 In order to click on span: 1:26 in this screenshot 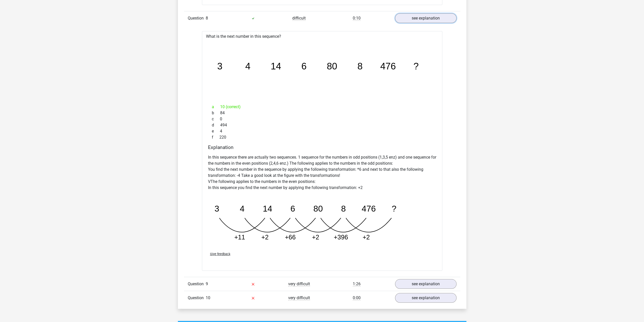, I will do `click(357, 284)`.